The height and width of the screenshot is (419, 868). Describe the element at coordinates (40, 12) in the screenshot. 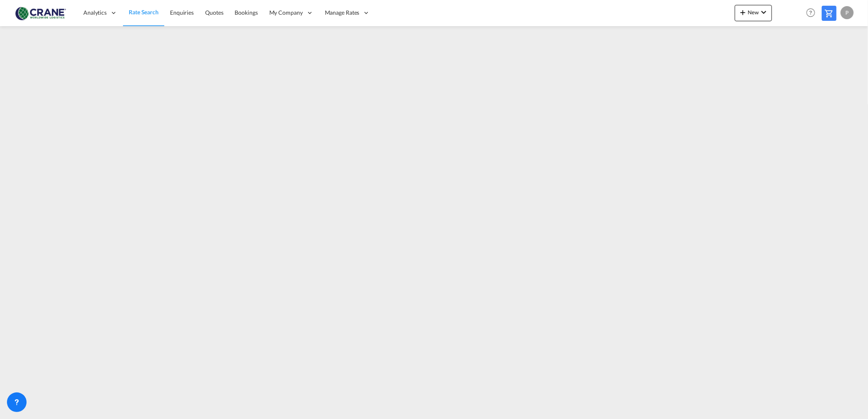

I see `img: 374de710c13411efa3da03fd754f1635.jpg` at that location.